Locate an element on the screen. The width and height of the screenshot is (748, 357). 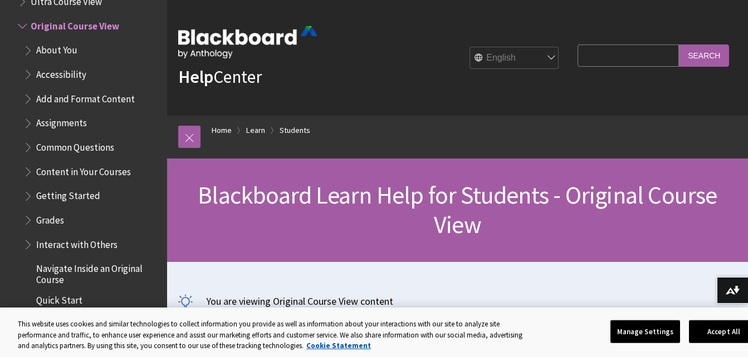
span: Navigate Inside an Original Course is located at coordinates (97, 272).